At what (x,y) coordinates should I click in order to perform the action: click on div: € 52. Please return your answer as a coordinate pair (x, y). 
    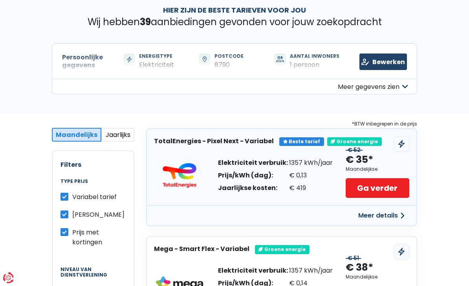
    Looking at the image, I should click on (354, 150).